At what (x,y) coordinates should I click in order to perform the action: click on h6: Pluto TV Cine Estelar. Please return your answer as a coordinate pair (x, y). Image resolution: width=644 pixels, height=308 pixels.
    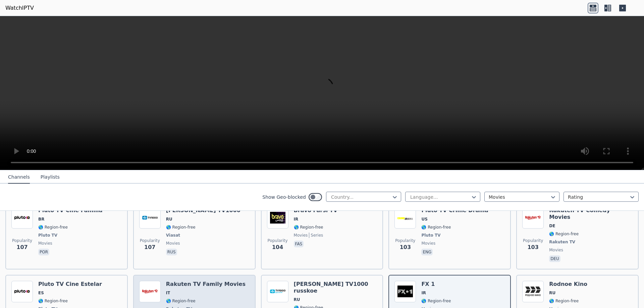
    Looking at the image, I should click on (70, 284).